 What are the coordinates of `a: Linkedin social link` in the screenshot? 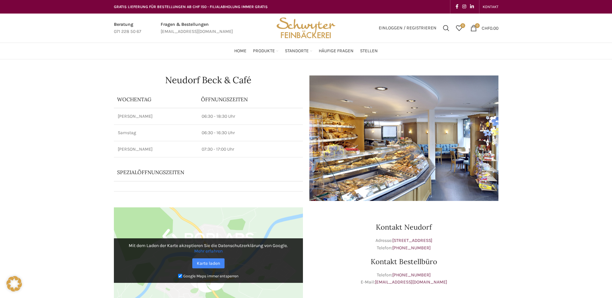 It's located at (472, 7).